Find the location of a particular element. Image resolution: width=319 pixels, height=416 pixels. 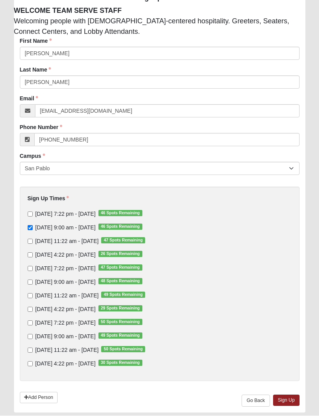

strong: WELCOME TEAM SERVE STAFF is located at coordinates (68, 11).